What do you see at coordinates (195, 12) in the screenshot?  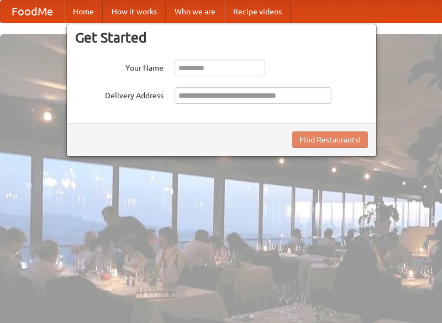 I see `a: Who we are` at bounding box center [195, 12].